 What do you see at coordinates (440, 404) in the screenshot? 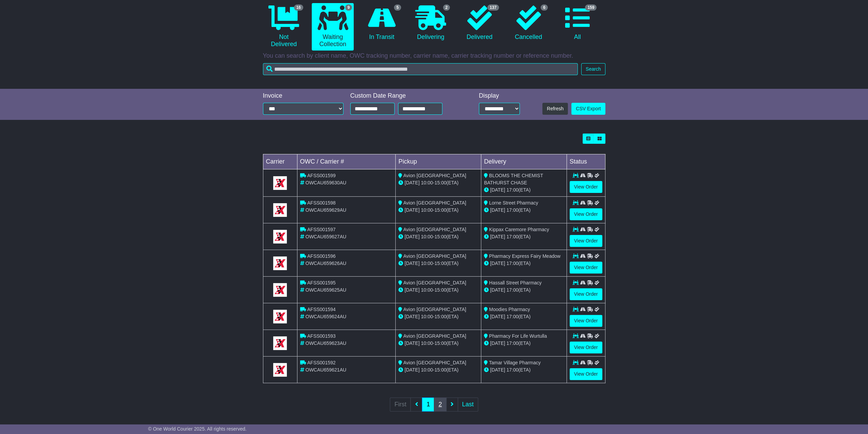
I see `a: 2` at bounding box center [440, 404].